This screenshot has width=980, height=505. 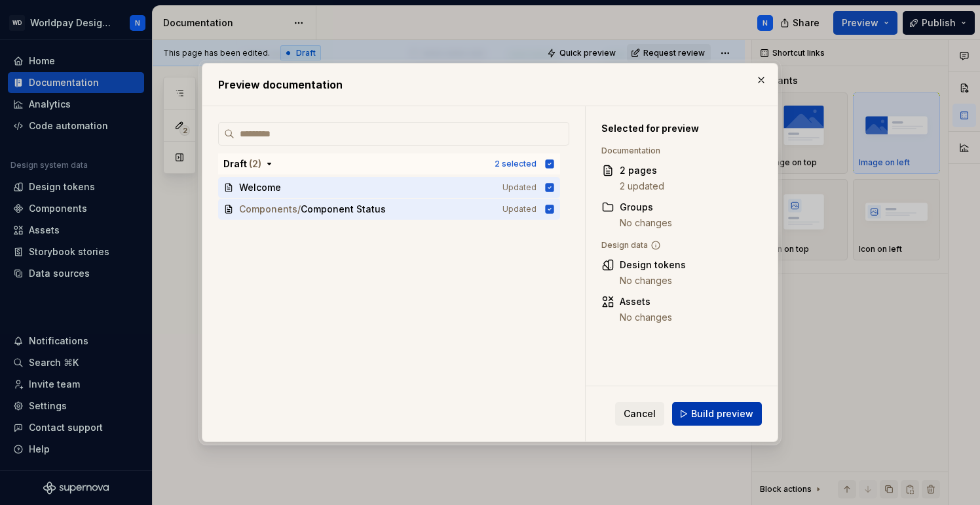 What do you see at coordinates (646, 301) in the screenshot?
I see `div: Assets` at bounding box center [646, 301].